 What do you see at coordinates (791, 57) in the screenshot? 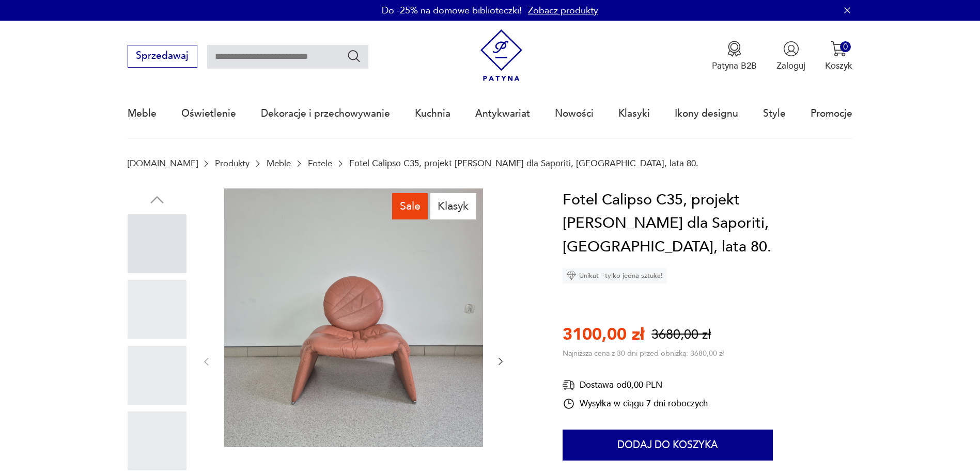
I see `button: Zaloguj` at bounding box center [791, 57].